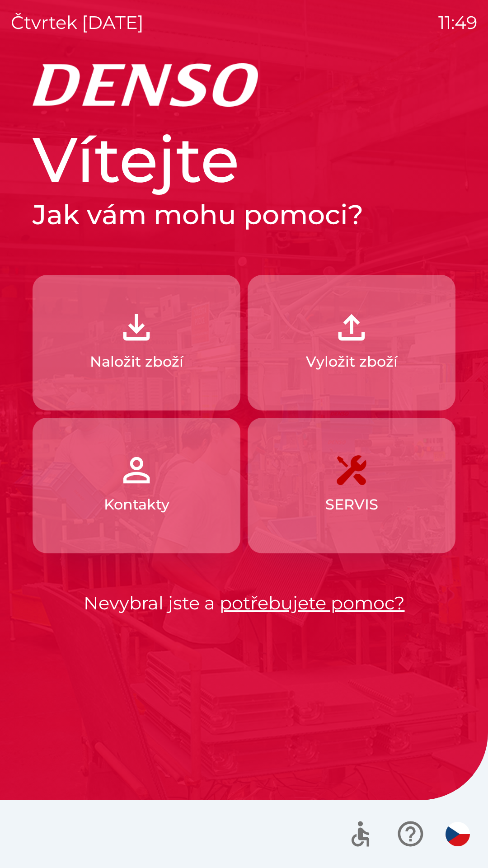 Image resolution: width=488 pixels, height=868 pixels. Describe the element at coordinates (137, 504) in the screenshot. I see `p: Kontakty` at that location.